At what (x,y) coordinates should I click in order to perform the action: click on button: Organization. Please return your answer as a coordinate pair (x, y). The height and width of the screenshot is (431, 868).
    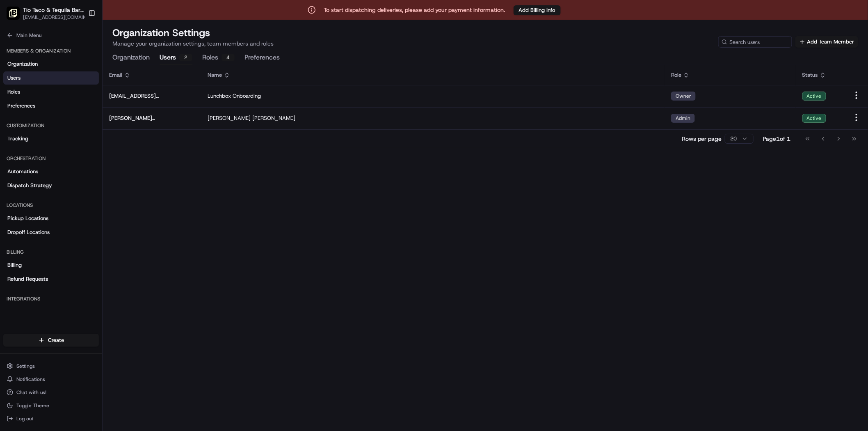
    Looking at the image, I should click on (131, 58).